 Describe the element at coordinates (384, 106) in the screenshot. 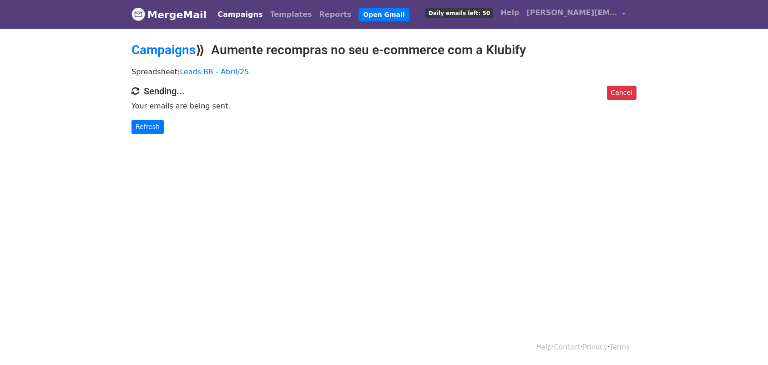

I see `p: Your emails are being sent.` at that location.